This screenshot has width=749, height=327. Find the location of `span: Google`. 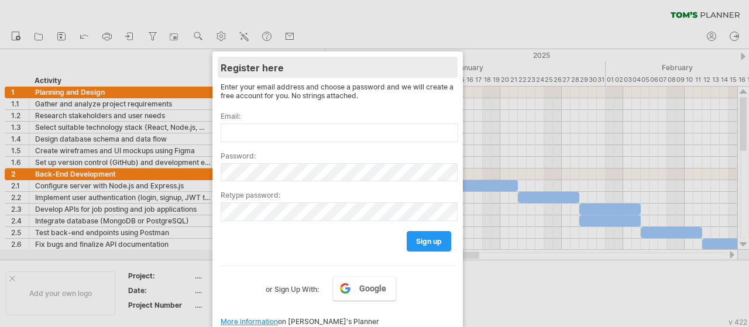

span: Google is located at coordinates (373, 288).